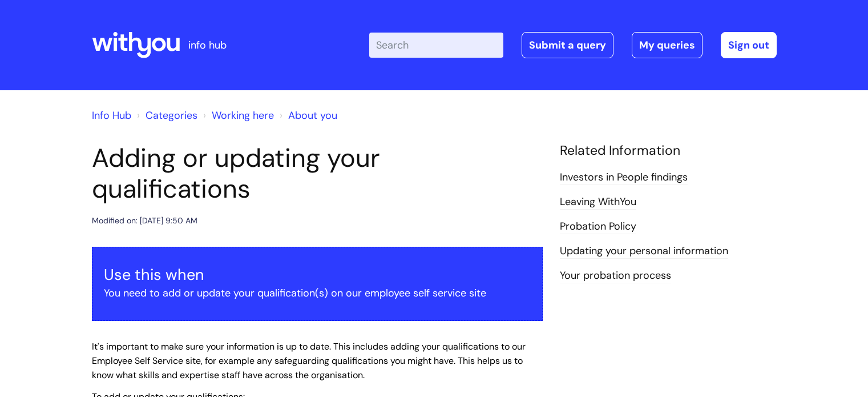 The width and height of the screenshot is (868, 397). I want to click on a: Categories, so click(171, 115).